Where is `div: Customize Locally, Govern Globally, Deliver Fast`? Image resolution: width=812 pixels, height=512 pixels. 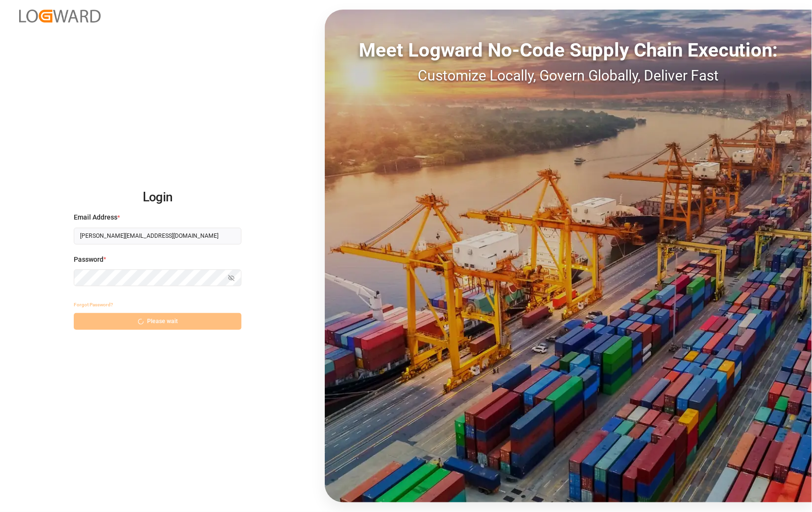
div: Customize Locally, Govern Globally, Deliver Fast is located at coordinates (569, 75).